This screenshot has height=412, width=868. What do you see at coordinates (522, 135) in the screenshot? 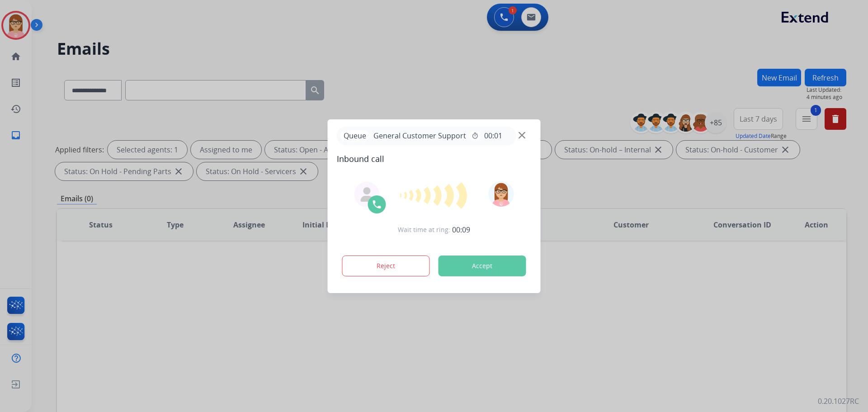
I see `img: close-button` at bounding box center [522, 135].